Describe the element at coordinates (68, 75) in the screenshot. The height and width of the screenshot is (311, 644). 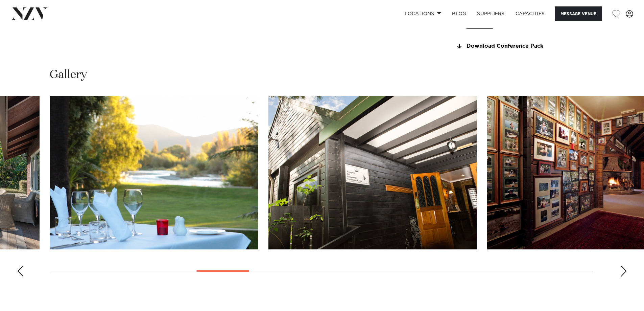
I see `h2: Gallery` at that location.